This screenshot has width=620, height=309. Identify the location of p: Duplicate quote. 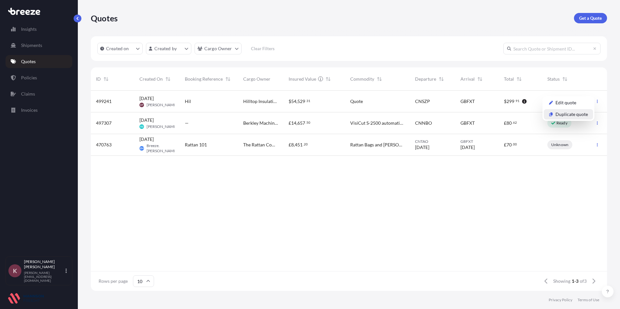
(571, 114).